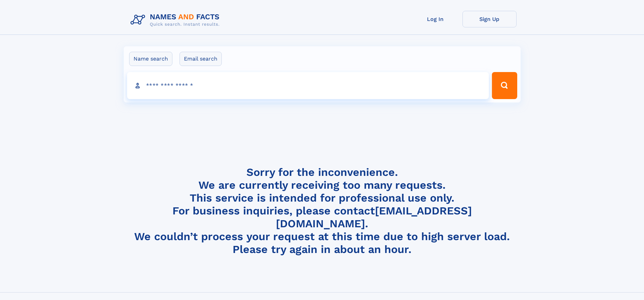 This screenshot has height=300, width=644. What do you see at coordinates (489, 19) in the screenshot?
I see `a: Sign Up` at bounding box center [489, 19].